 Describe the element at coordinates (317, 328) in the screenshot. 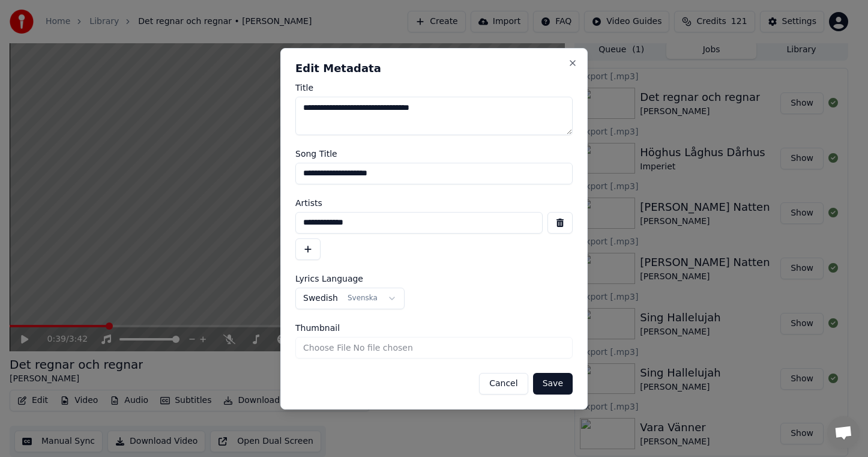

I see `span: Thumbnail` at that location.